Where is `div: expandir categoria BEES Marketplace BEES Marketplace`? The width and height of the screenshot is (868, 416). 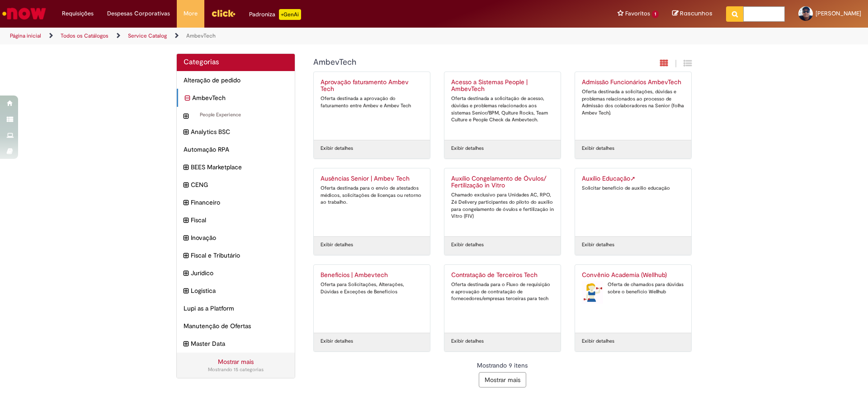 div: expandir categoria BEES Marketplace BEES Marketplace is located at coordinates (235, 167).